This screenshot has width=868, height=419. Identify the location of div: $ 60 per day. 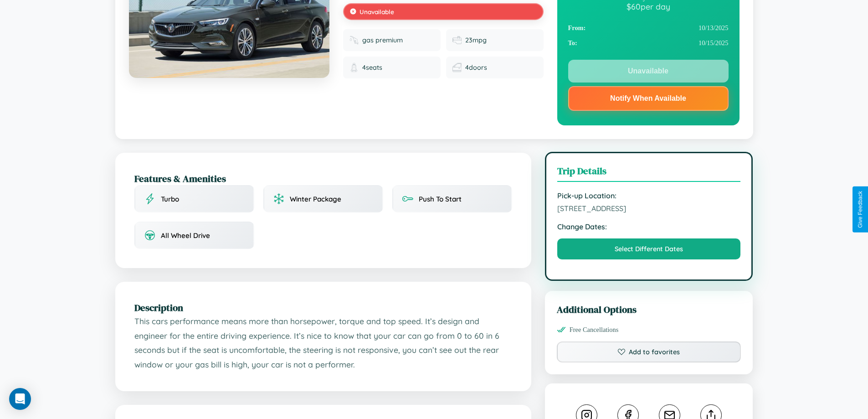
(648, 6).